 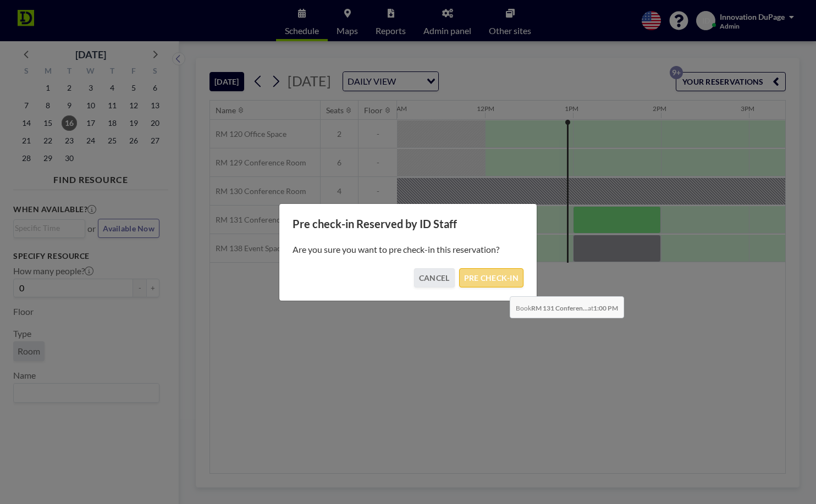 What do you see at coordinates (559, 307) in the screenshot?
I see `b: RM 131 Conferen...` at bounding box center [559, 307].